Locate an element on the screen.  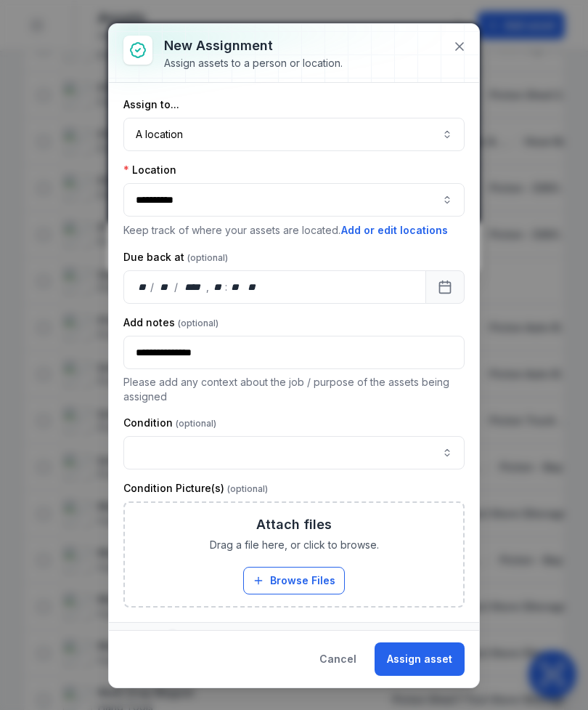
label: Location is located at coordinates (149, 171).